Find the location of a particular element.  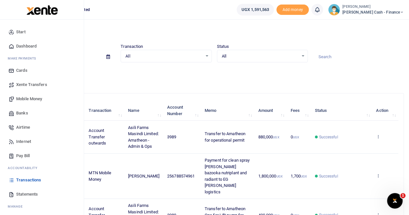

a: Start is located at coordinates (42, 32).